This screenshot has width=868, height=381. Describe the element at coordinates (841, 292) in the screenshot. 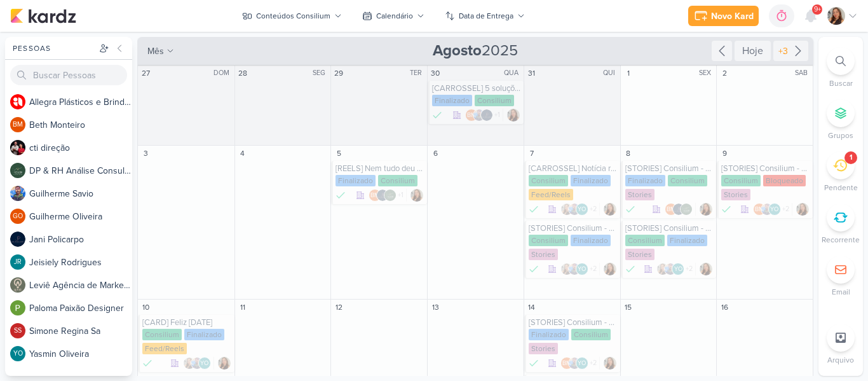

I see `p: Email` at that location.